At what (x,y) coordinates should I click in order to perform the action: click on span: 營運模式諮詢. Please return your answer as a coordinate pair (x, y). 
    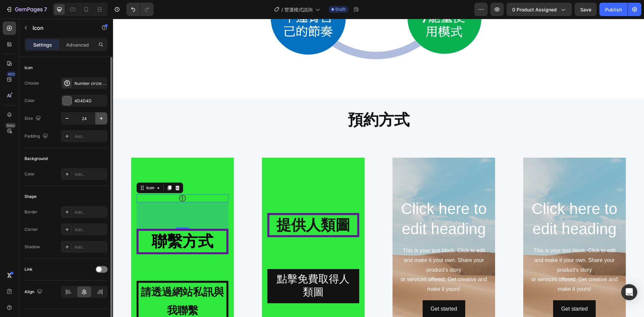
    Looking at the image, I should click on (299, 10).